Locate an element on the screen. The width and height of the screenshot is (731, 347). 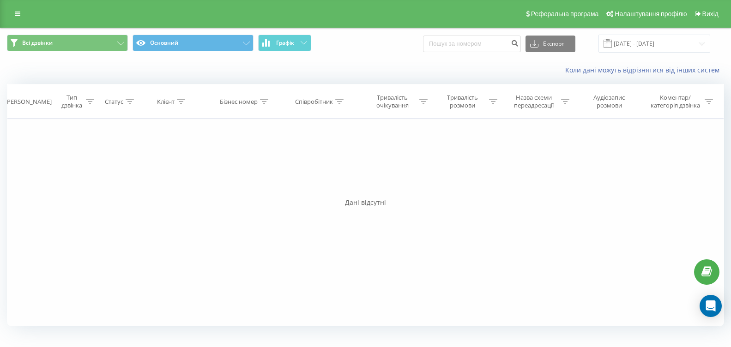
div: Open Intercom Messenger is located at coordinates (711, 306).